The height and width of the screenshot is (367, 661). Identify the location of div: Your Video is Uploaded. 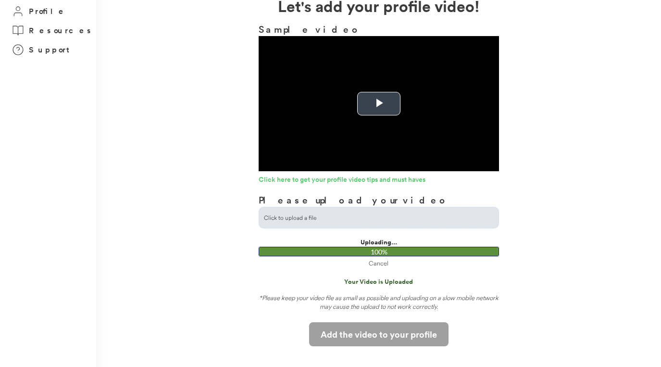
(379, 282).